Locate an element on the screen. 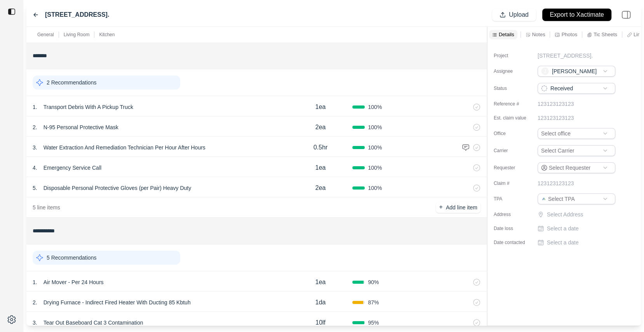 Image resolution: width=644 pixels, height=332 pixels. label: Address is located at coordinates (513, 215).